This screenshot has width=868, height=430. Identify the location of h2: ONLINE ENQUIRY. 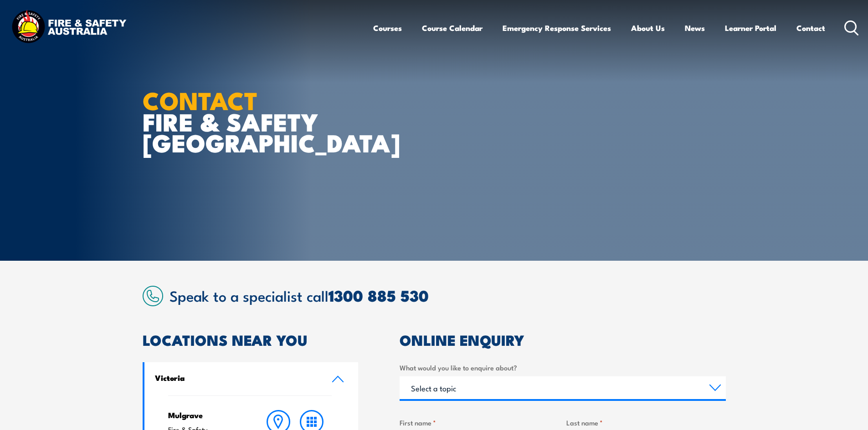
(563, 340).